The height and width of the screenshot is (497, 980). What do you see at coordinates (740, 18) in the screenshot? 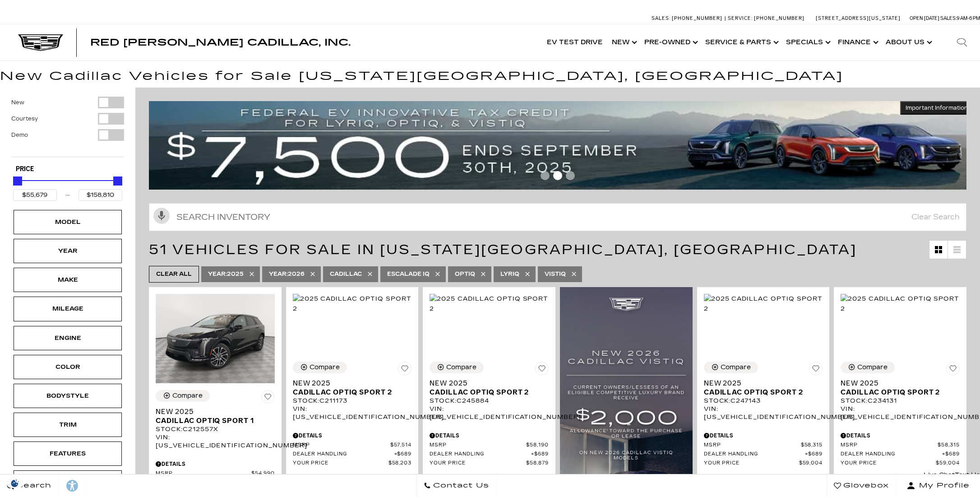
I see `span: Service:` at bounding box center [740, 18].